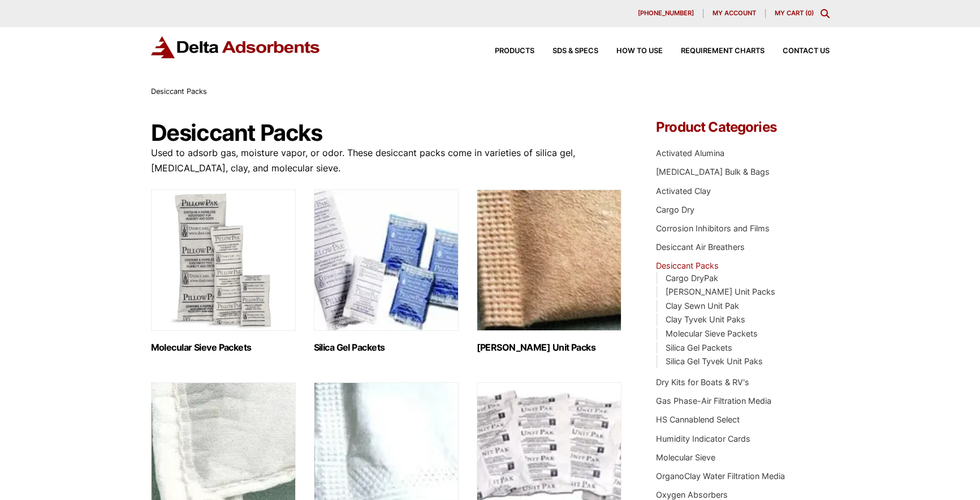 The height and width of the screenshot is (500, 980). What do you see at coordinates (700, 246) in the screenshot?
I see `a: Desiccant Air Breathers` at bounding box center [700, 246].